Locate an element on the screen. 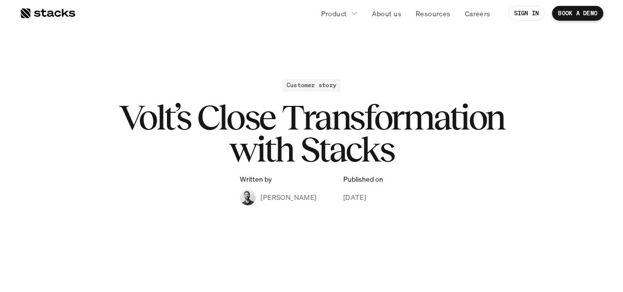 Image resolution: width=623 pixels, height=292 pixels. p: Resources is located at coordinates (433, 13).